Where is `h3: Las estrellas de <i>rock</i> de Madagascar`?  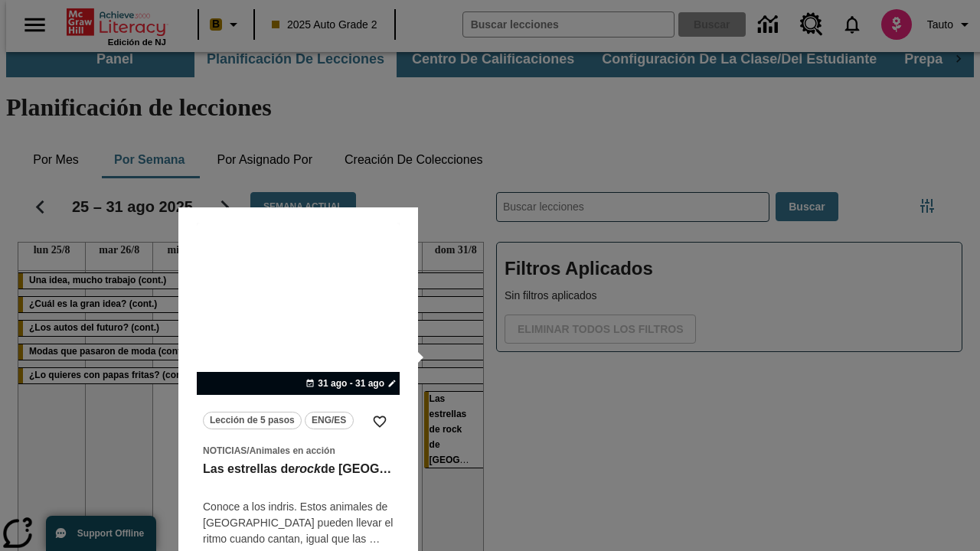 h3: Las estrellas de <i>rock</i> de Madagascar is located at coordinates (298, 469).